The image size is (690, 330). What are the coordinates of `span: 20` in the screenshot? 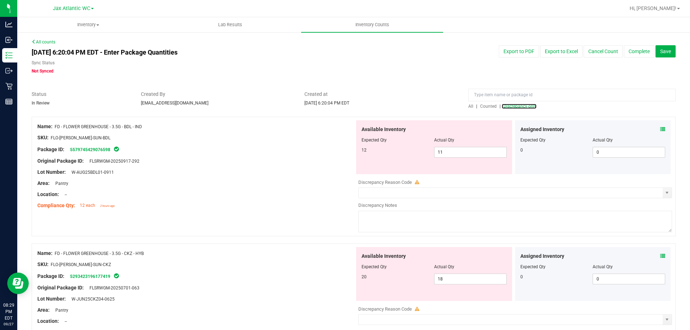 It's located at (364, 277).